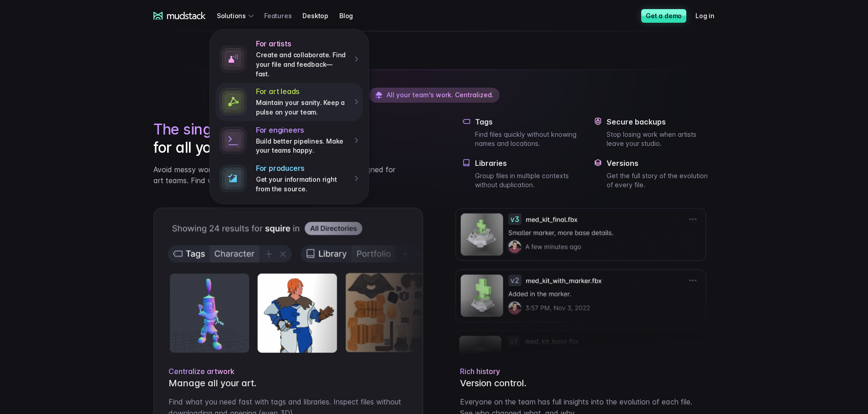 The width and height of the screenshot is (868, 414). I want to click on div: Solutions, so click(237, 16).